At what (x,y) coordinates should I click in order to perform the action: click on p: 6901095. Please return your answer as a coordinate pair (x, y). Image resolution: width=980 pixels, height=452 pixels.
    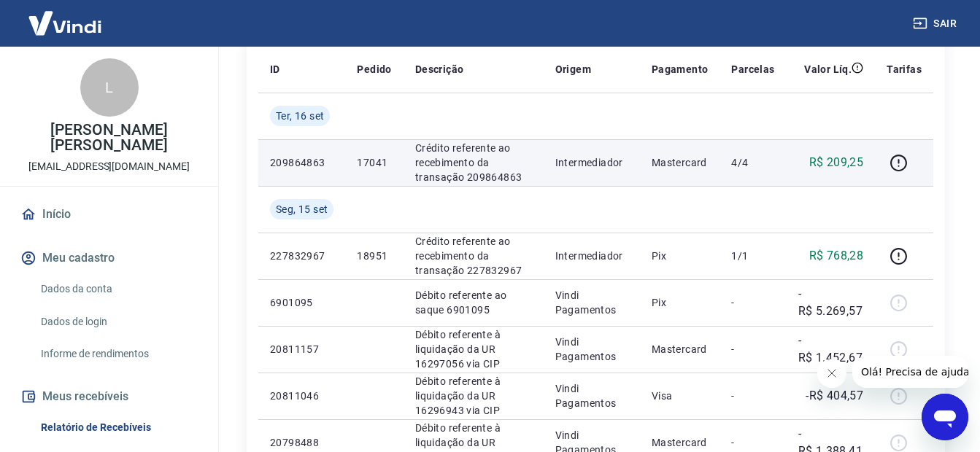
    Looking at the image, I should click on (301, 303).